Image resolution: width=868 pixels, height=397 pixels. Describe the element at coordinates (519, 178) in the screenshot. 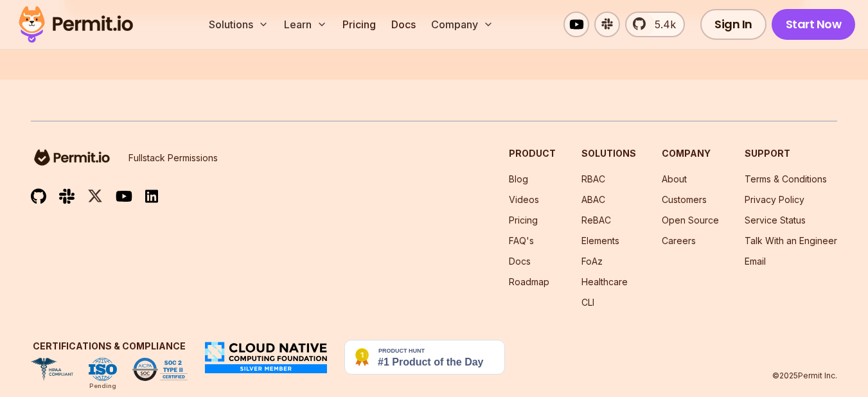

I see `a: Blog` at that location.